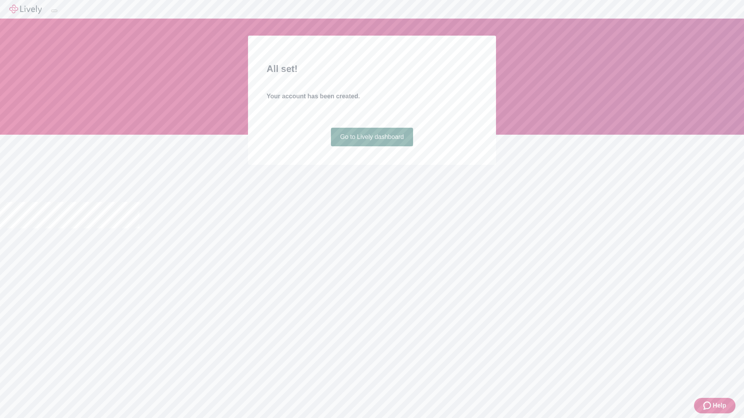 This screenshot has width=744, height=418. I want to click on h2: All set!, so click(372, 69).